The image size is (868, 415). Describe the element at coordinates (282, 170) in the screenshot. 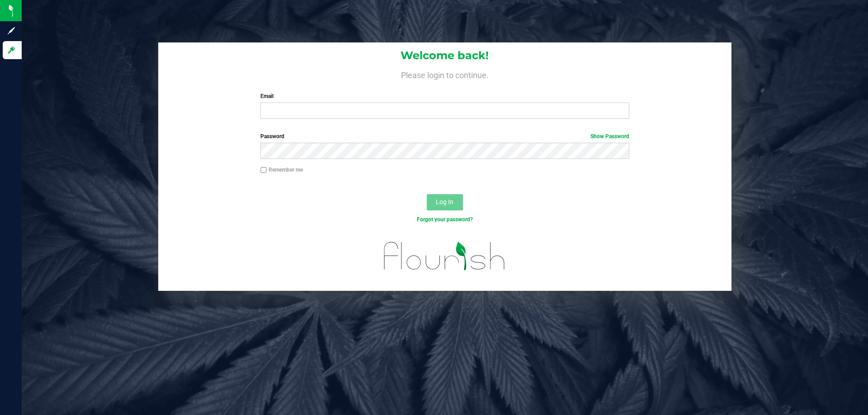

I see `label: Remember me` at that location.